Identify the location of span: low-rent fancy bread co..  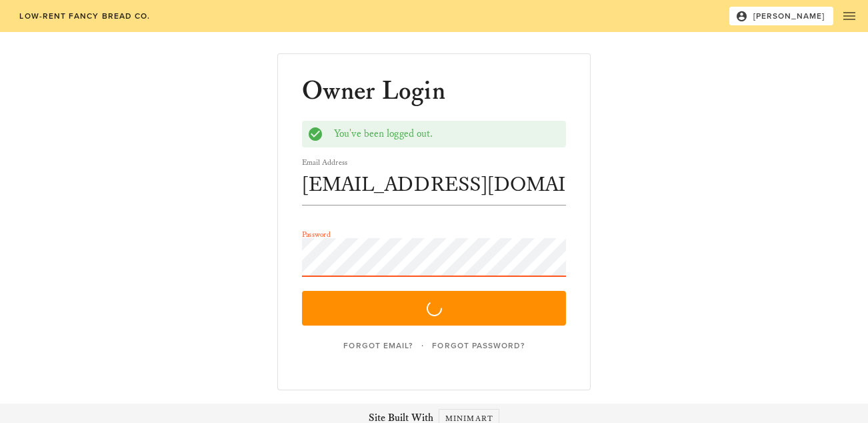
(84, 16).